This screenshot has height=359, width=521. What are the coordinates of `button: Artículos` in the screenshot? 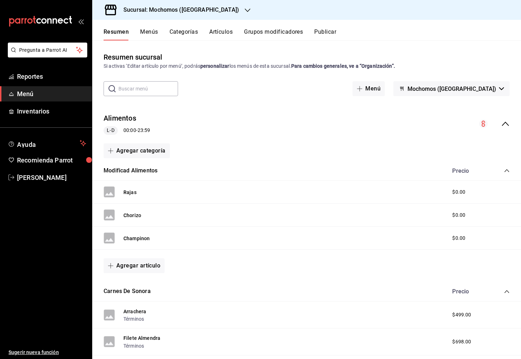 It's located at (221, 34).